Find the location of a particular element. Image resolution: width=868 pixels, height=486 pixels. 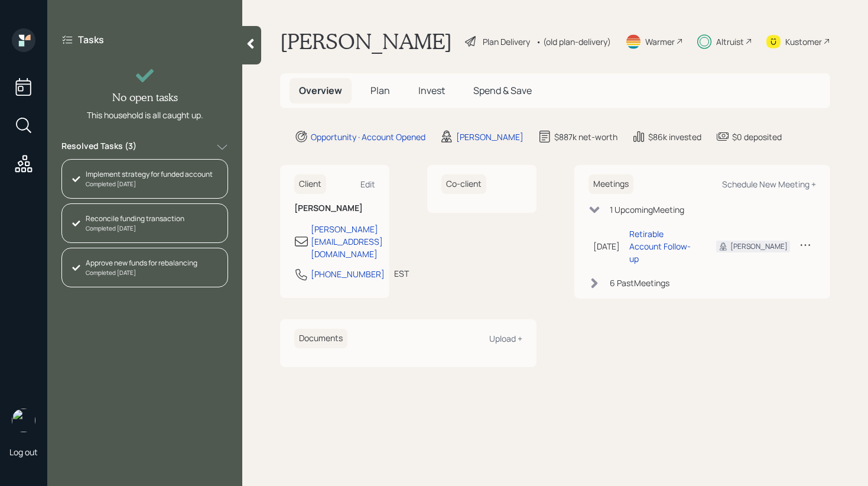

label: Tasks is located at coordinates (91, 39).